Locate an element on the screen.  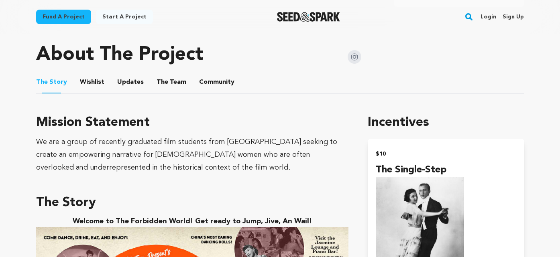
h1: Incentives is located at coordinates (446, 123).